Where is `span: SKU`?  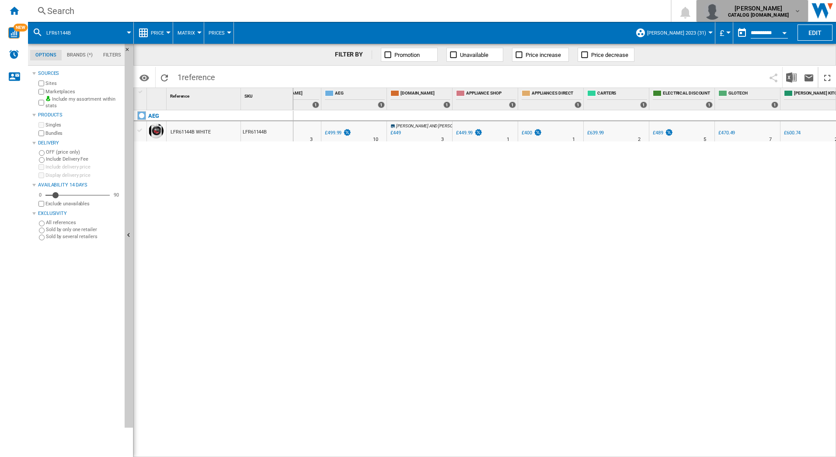 span: SKU is located at coordinates (248, 96).